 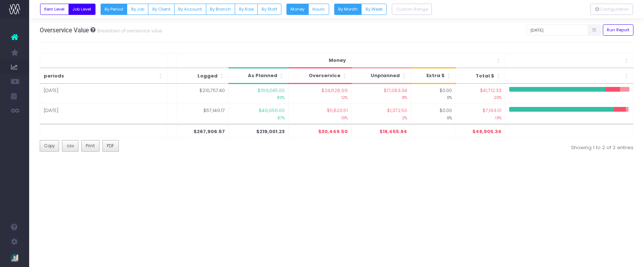 I want to click on button: By Period, so click(x=114, y=9).